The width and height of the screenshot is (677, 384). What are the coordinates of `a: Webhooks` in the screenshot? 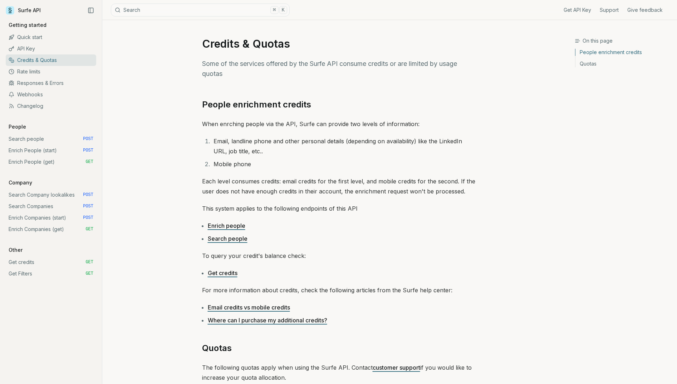 It's located at (51, 94).